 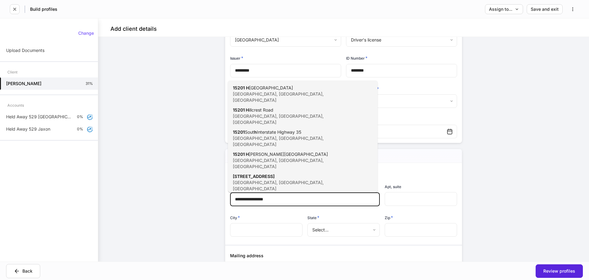 I want to click on h6: City, so click(x=235, y=217).